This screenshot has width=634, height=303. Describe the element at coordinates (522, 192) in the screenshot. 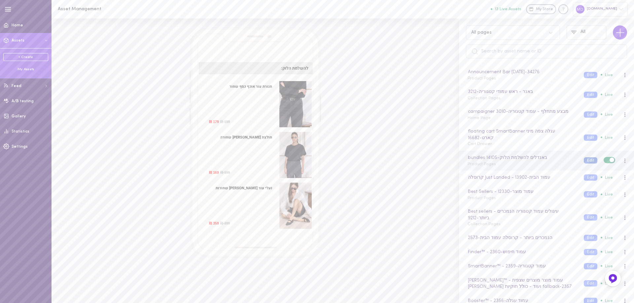

I see `div: Best Sellers - עמוד מוצר - 12330` at that location.